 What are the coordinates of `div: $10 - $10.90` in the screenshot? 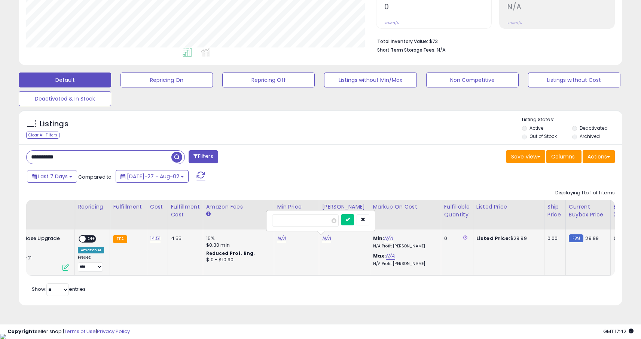 It's located at (237, 260).